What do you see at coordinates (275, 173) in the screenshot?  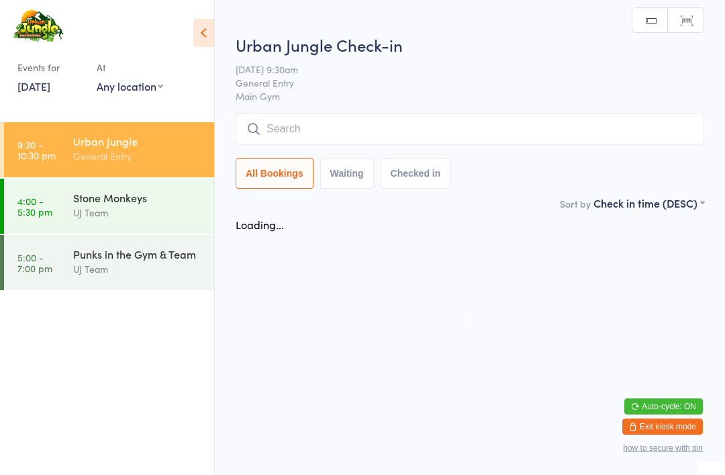 I see `button: All Bookings` at bounding box center [275, 173].